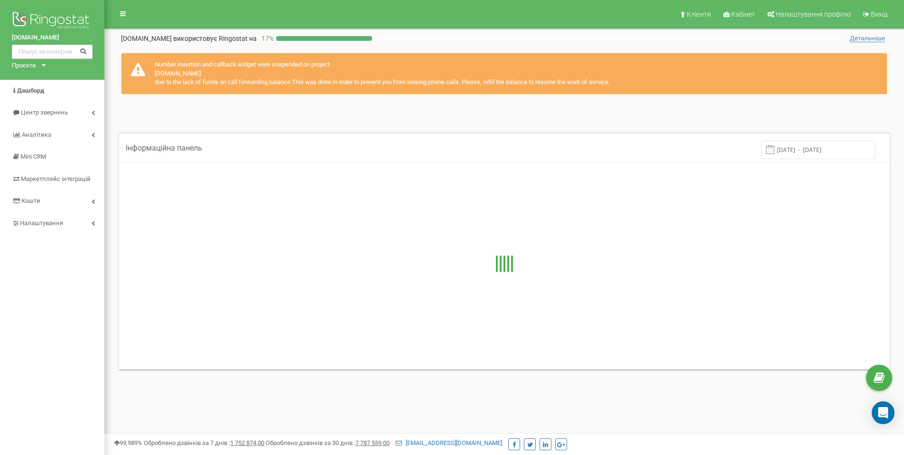 This screenshot has height=455, width=904. Describe the element at coordinates (31, 200) in the screenshot. I see `span: Кошти` at that location.